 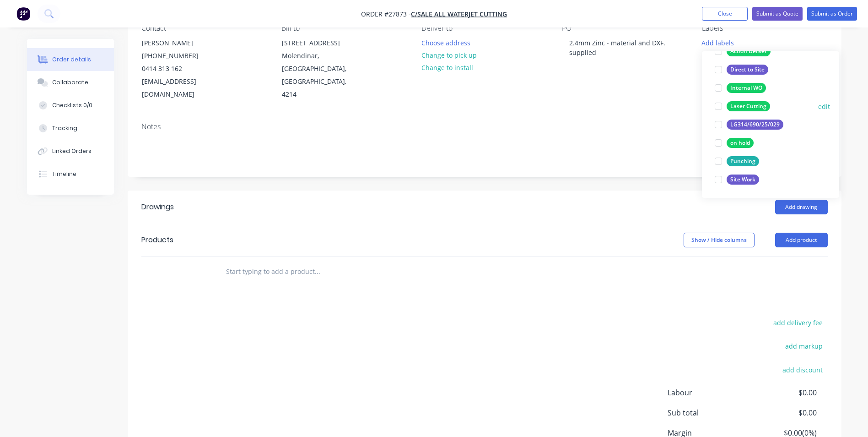 I want to click on div: Timeline, so click(x=64, y=174).